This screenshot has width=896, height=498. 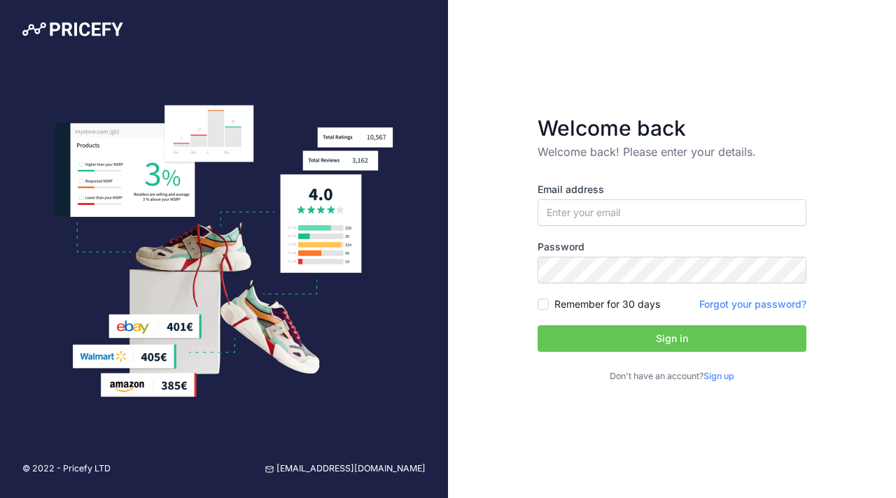 I want to click on img: Pricefy, so click(x=73, y=29).